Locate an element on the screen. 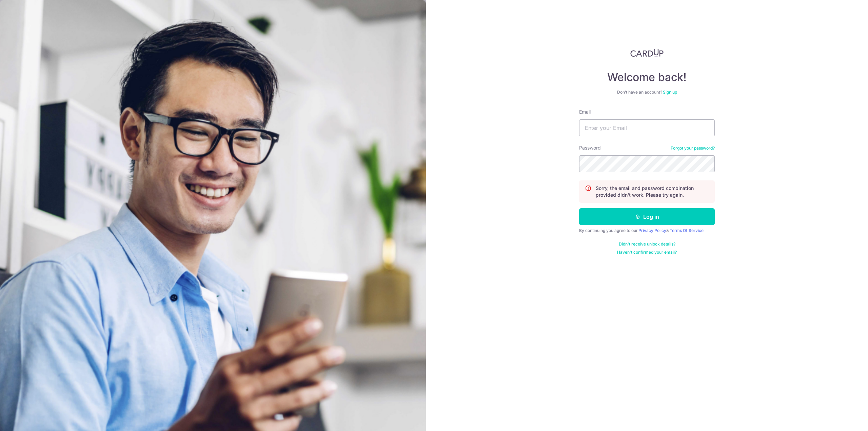 The width and height of the screenshot is (868, 431). label: Password is located at coordinates (590, 148).